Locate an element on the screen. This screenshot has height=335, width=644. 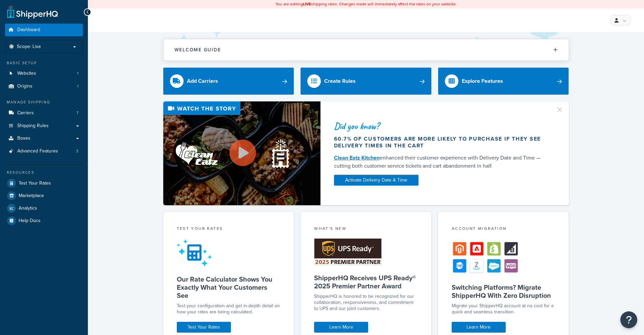
li: Carriers is located at coordinates (44, 113).